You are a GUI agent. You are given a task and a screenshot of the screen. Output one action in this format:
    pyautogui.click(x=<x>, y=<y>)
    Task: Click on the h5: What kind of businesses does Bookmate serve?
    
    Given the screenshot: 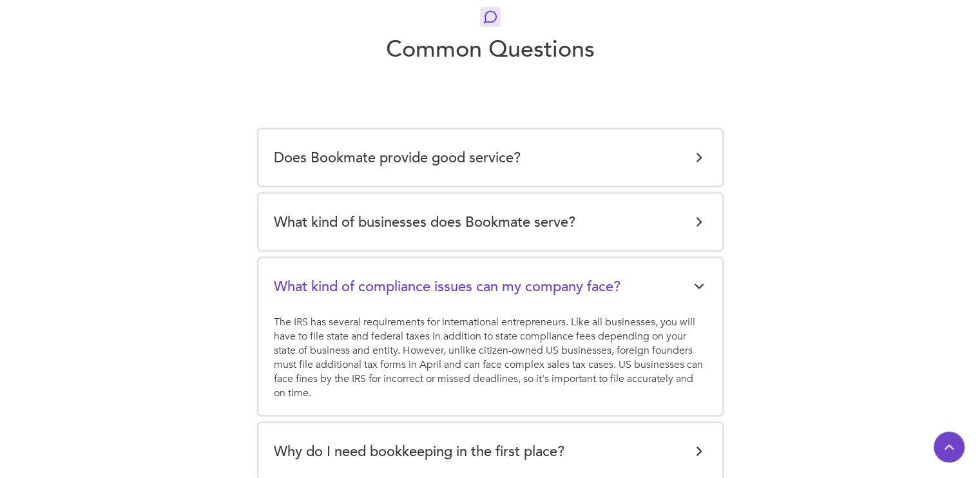 What is the action you would take?
    pyautogui.click(x=425, y=222)
    